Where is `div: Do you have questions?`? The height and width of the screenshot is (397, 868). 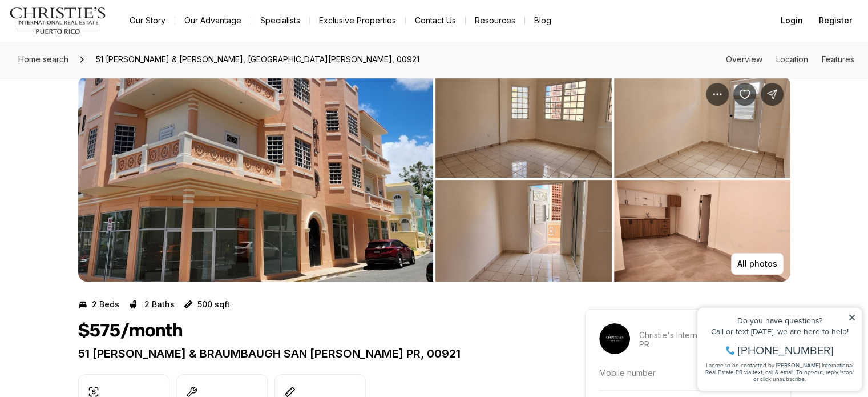 div: Do you have questions? is located at coordinates (89, 29).